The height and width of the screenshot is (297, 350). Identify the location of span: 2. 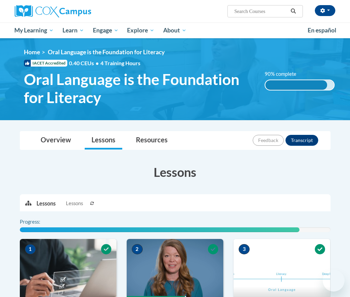
(137, 249).